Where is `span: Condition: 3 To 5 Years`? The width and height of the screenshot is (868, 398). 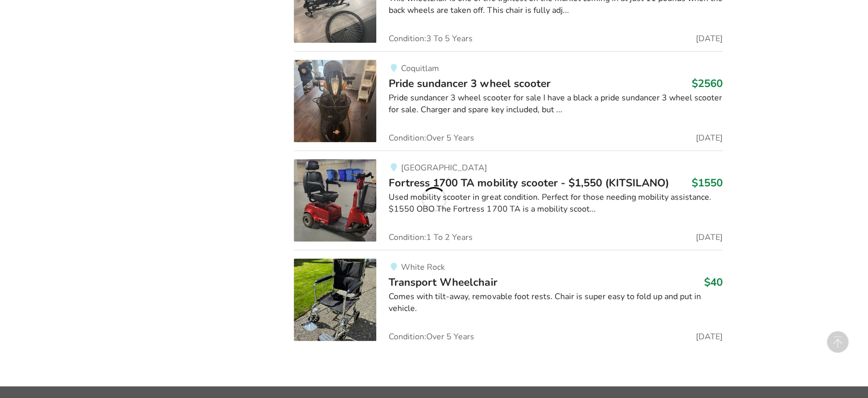
span: Condition: 3 To 5 Years is located at coordinates (430, 39).